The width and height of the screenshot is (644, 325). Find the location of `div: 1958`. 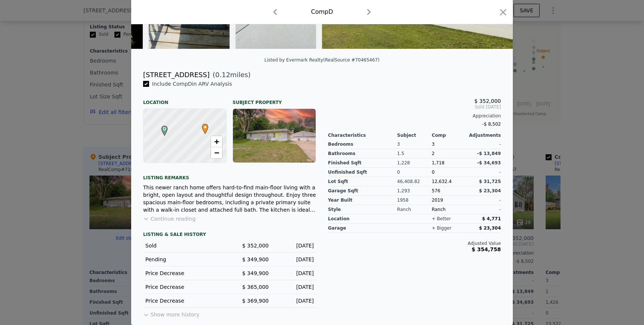

div: 1958 is located at coordinates (415, 200).